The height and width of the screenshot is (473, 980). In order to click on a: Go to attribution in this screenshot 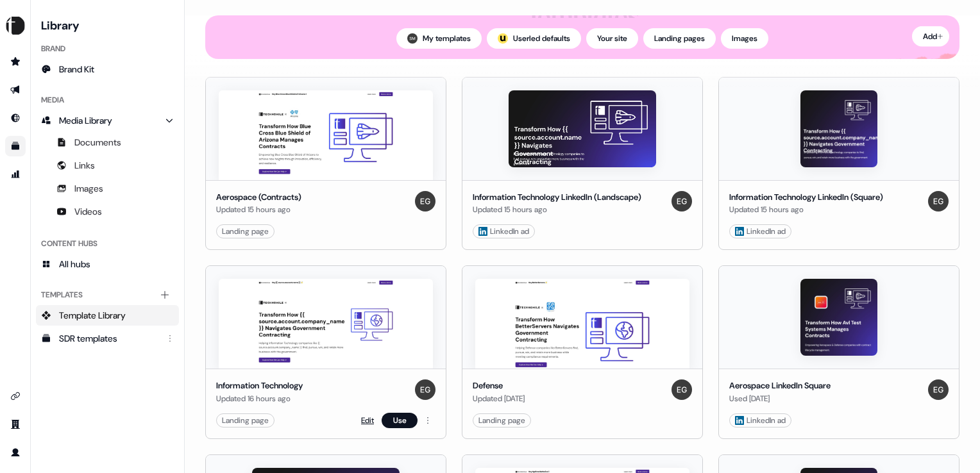, I will do `click(15, 175)`.